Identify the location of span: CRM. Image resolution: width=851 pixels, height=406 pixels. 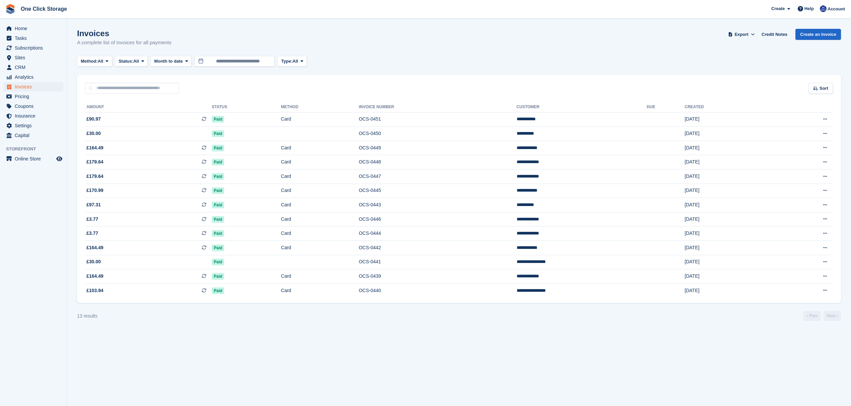
(35, 67).